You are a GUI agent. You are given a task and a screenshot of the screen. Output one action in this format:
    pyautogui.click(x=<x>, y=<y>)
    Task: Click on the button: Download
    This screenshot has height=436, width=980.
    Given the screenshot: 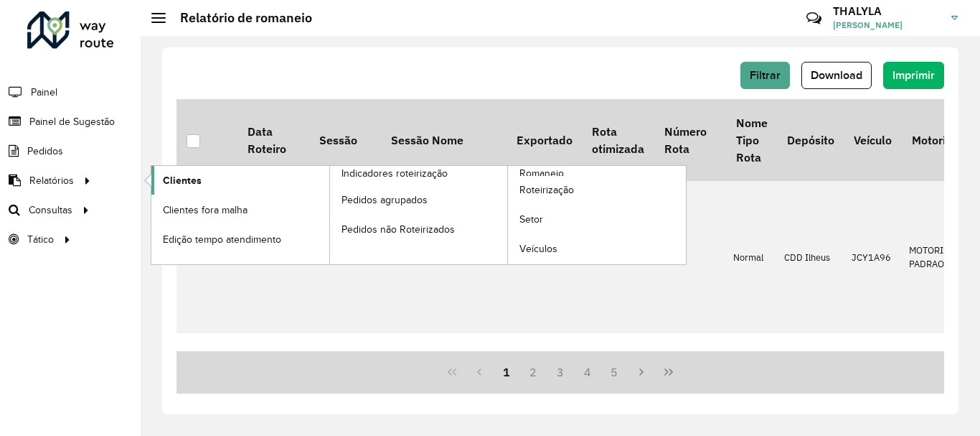 What is the action you would take?
    pyautogui.click(x=837, y=75)
    